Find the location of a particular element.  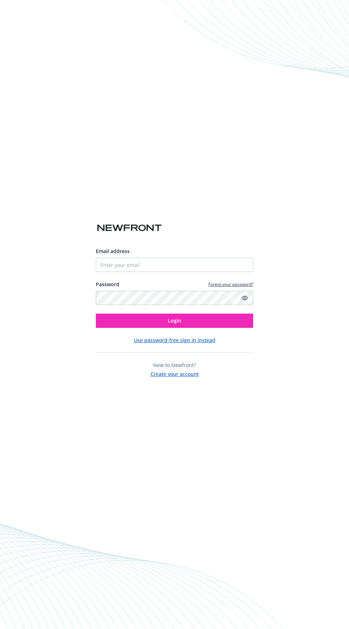

input: Enter your password is located at coordinates (174, 298).